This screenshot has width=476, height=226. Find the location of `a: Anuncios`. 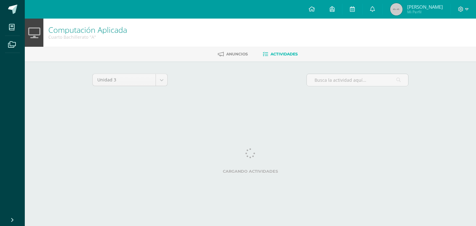

a: Anuncios is located at coordinates (233, 54).